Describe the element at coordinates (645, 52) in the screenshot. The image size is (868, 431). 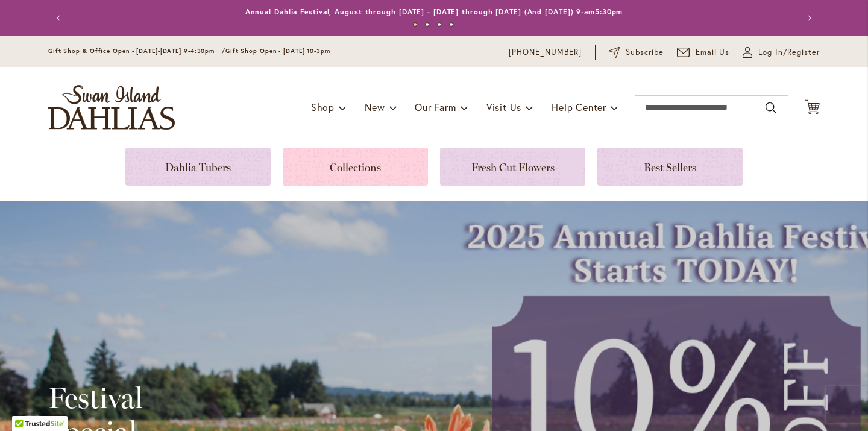
I see `span: Subscribe` at that location.